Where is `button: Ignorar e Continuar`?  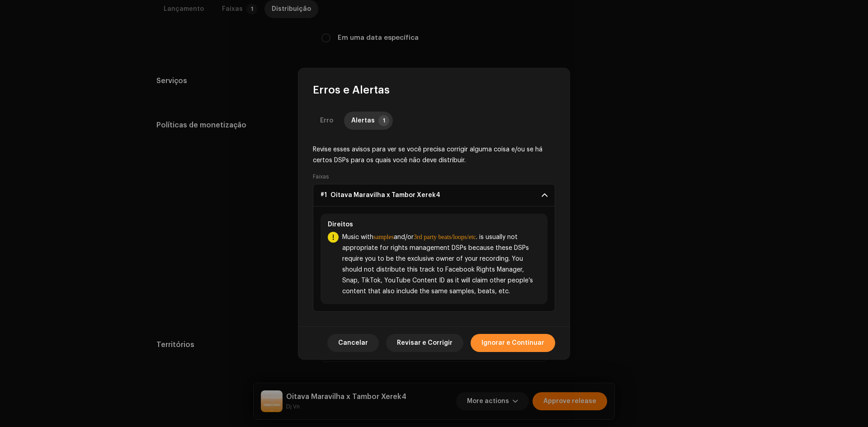 button: Ignorar e Continuar is located at coordinates (513, 343).